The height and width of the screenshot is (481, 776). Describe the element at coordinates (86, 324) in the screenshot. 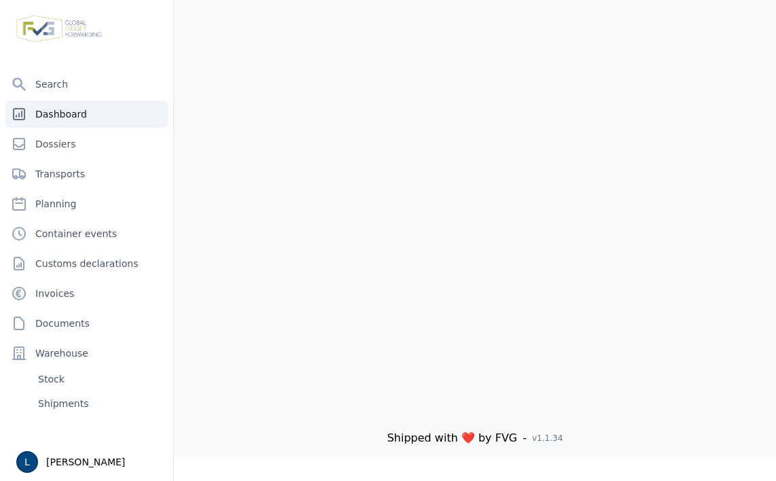

I see `a: Documents` at that location.